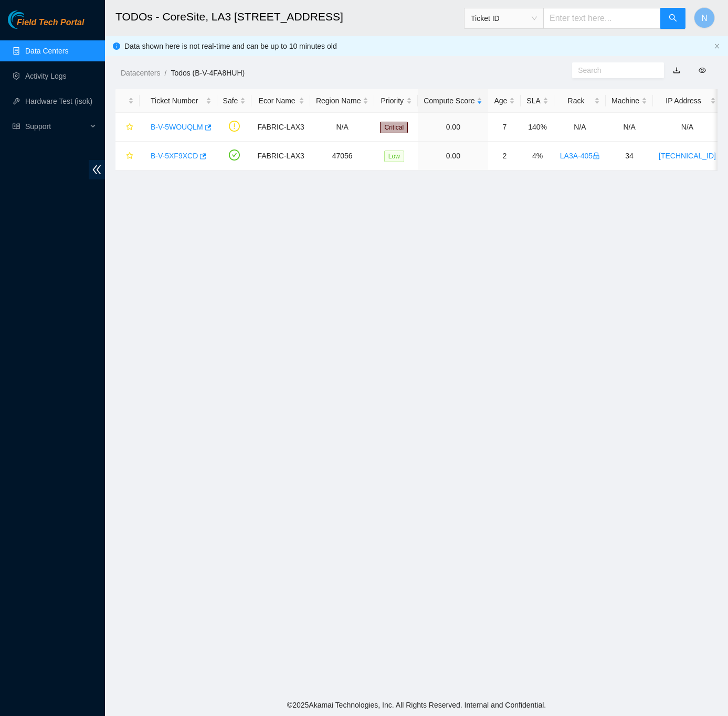 The height and width of the screenshot is (716, 728). I want to click on button: search, so click(673, 18).